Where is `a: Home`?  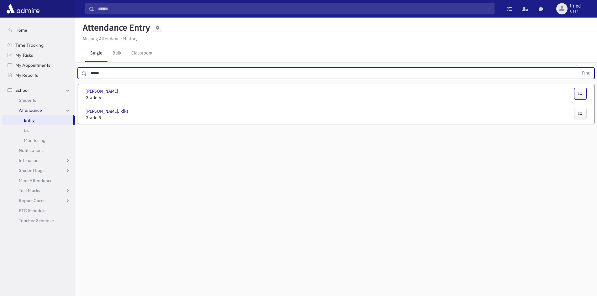
a: Home is located at coordinates (39, 30).